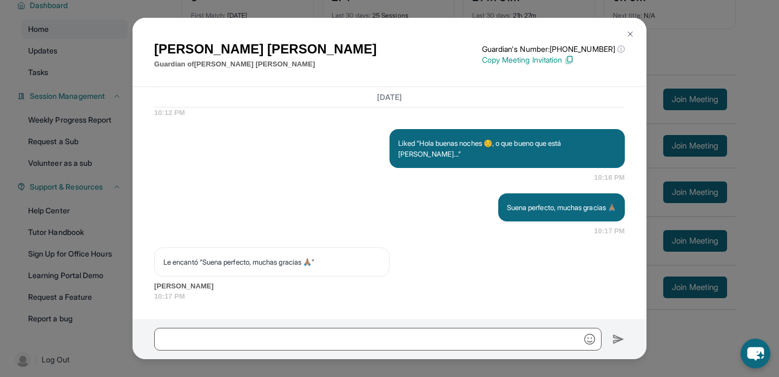  What do you see at coordinates (630, 34) in the screenshot?
I see `img: Close Icon` at bounding box center [630, 34].